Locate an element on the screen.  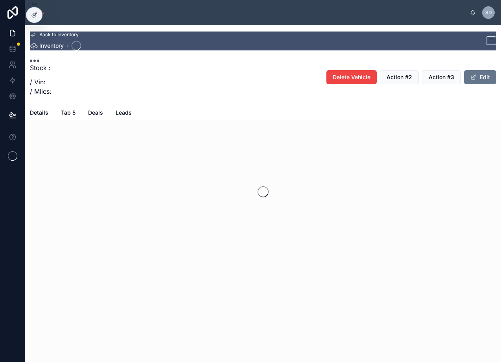
span: Leads is located at coordinates (124, 113).